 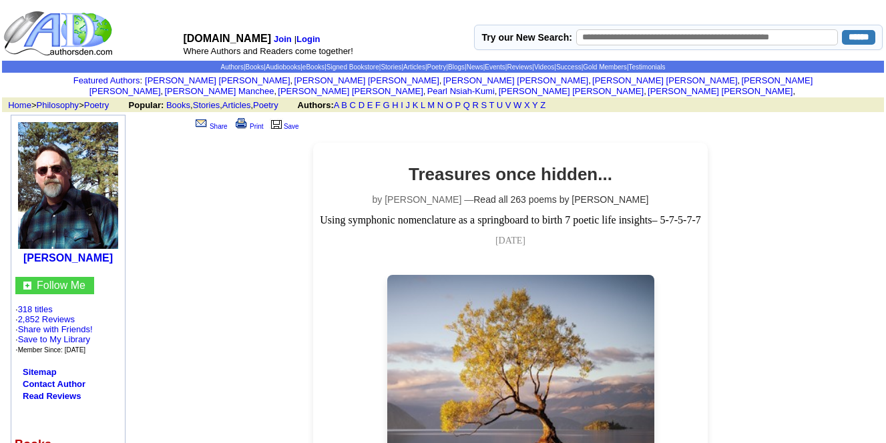 I want to click on a: H, so click(x=395, y=105).